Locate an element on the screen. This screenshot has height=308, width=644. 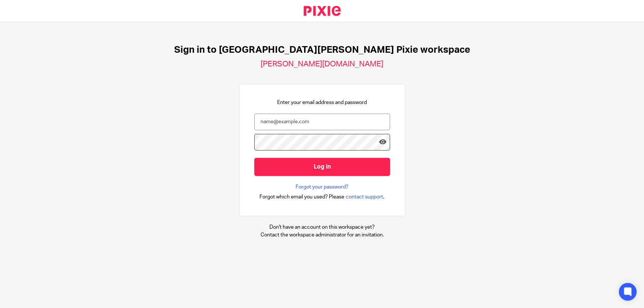
span: contact support is located at coordinates (365, 197).